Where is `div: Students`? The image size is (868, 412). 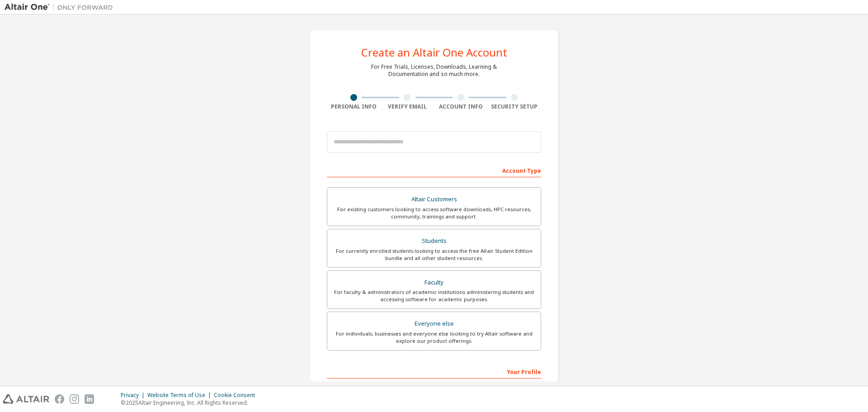
div: Students is located at coordinates (434, 240).